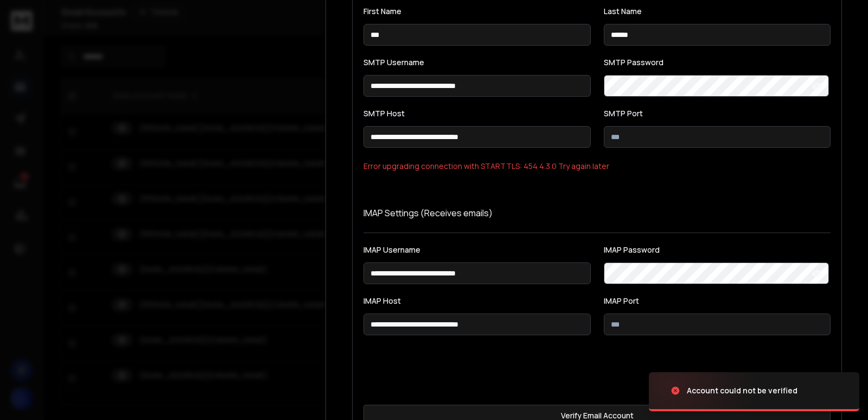 This screenshot has height=420, width=868. Describe the element at coordinates (597, 213) in the screenshot. I see `p: IMAP Settings (Receives emails)` at that location.